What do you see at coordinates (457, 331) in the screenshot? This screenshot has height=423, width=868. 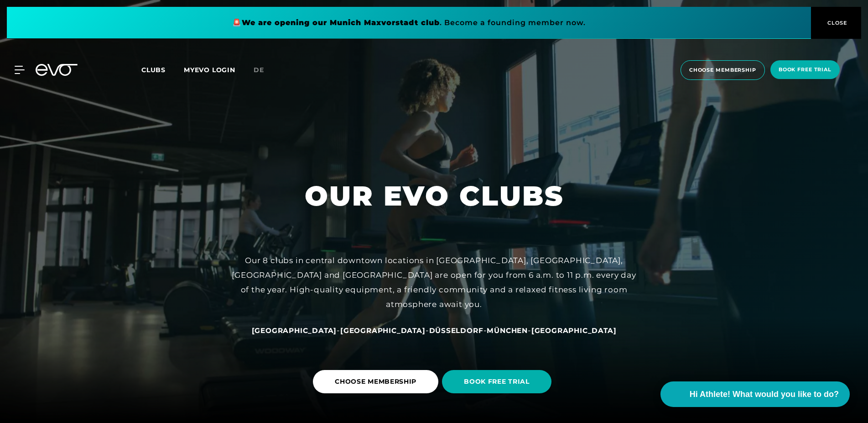 I see `span: Düsseldorf` at bounding box center [457, 331].